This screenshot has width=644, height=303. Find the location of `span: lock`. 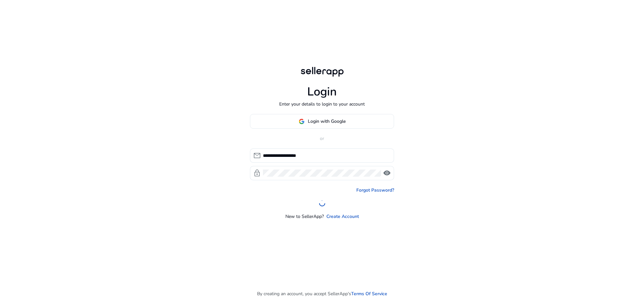

span: lock is located at coordinates (257, 173).